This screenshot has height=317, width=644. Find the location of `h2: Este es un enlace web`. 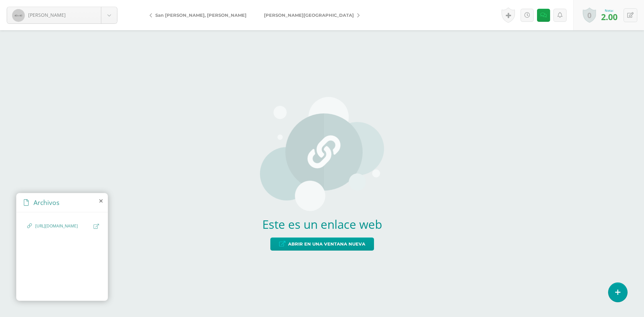

h2: Este es un enlace web is located at coordinates (322, 224).